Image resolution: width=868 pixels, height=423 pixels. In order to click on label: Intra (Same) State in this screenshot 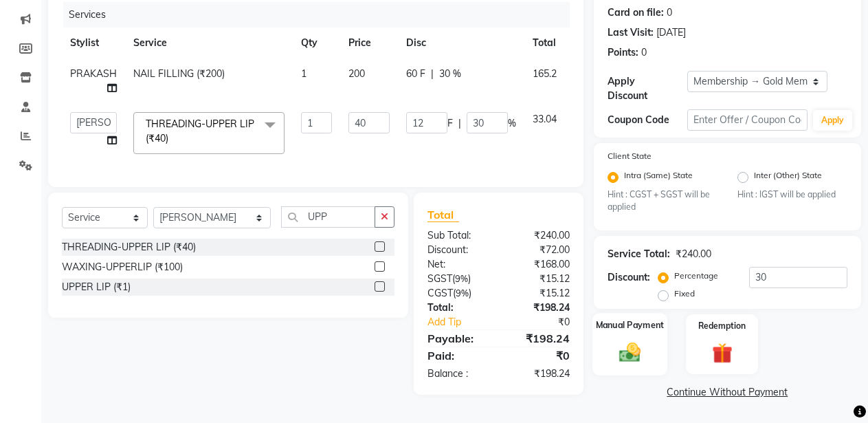, I will do `click(658, 177)`.